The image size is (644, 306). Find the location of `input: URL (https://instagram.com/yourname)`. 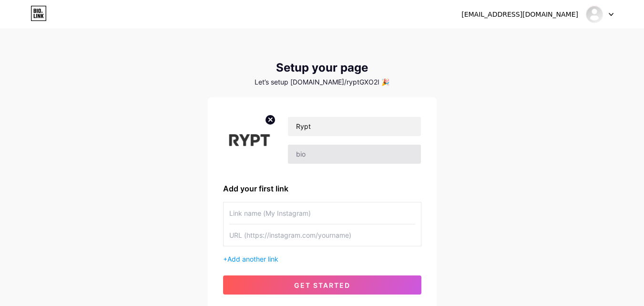

input: URL (https://instagram.com/yourname) is located at coordinates (322, 235).